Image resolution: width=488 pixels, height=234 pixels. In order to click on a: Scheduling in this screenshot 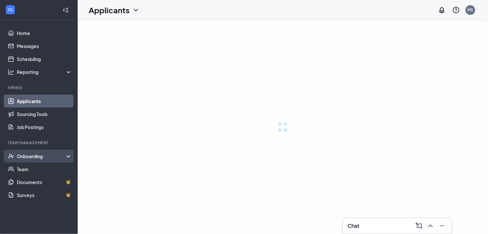, I will do `click(44, 59)`.